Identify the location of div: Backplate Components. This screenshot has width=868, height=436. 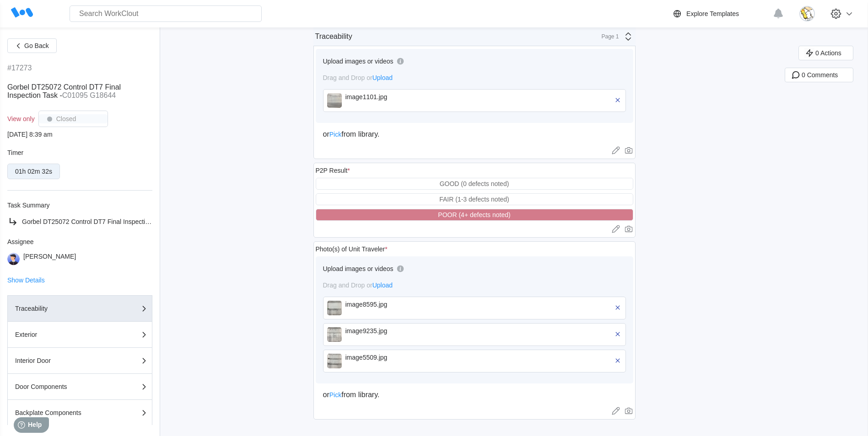
(61, 412).